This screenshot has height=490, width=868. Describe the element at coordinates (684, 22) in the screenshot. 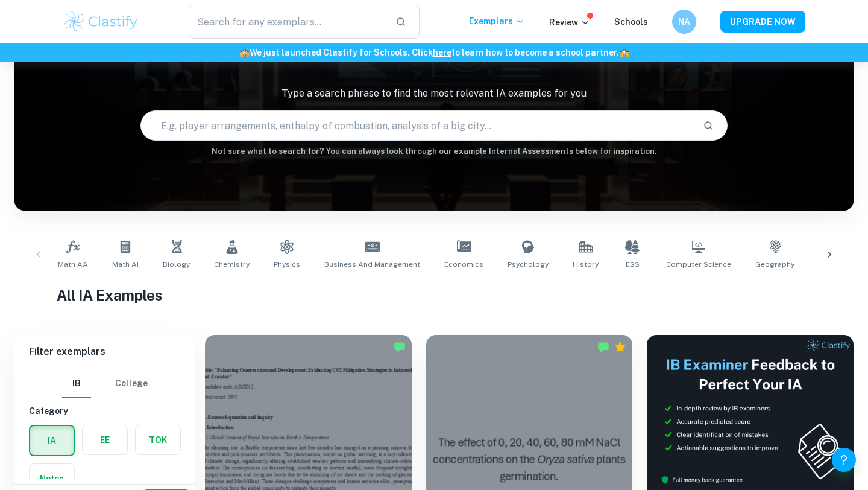

I see `h6: NA` at that location.